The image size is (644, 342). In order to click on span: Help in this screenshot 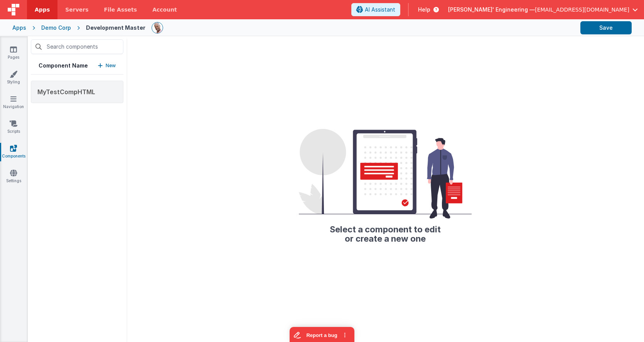, I will do `click(424, 10)`.